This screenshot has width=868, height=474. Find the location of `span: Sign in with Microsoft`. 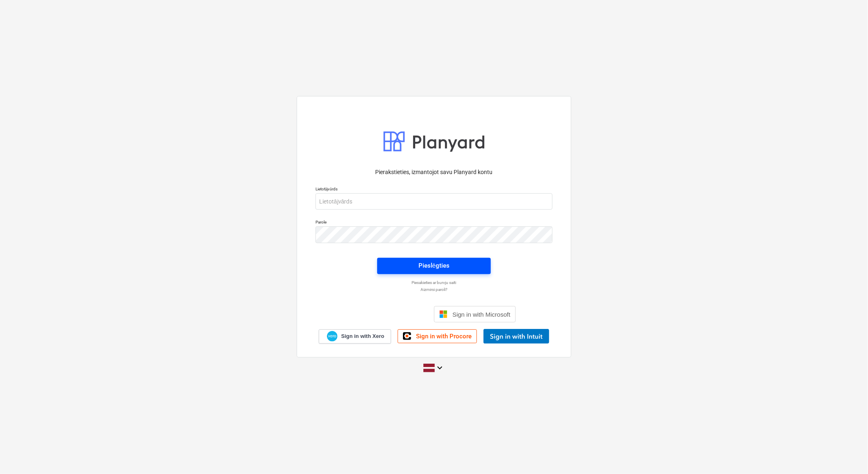

span: Sign in with Microsoft is located at coordinates (481, 314).